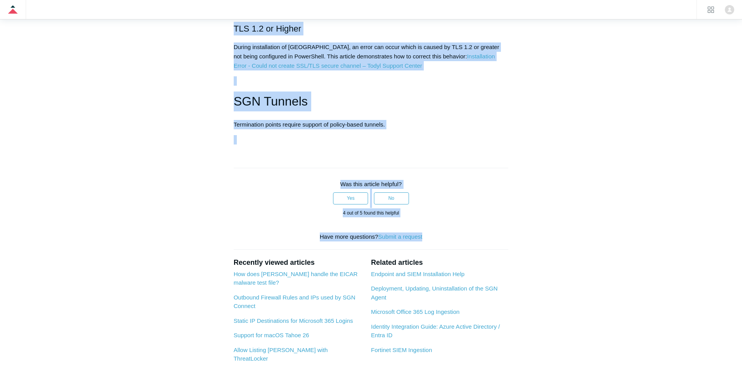 This screenshot has width=742, height=368. Describe the element at coordinates (294, 302) in the screenshot. I see `a: Outbound Firewall Rules and IPs used by SGN Connect` at that location.